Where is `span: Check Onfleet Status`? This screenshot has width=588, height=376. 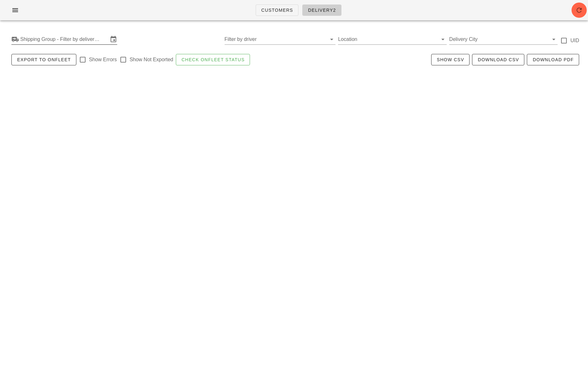 span: Check Onfleet Status is located at coordinates (213, 60).